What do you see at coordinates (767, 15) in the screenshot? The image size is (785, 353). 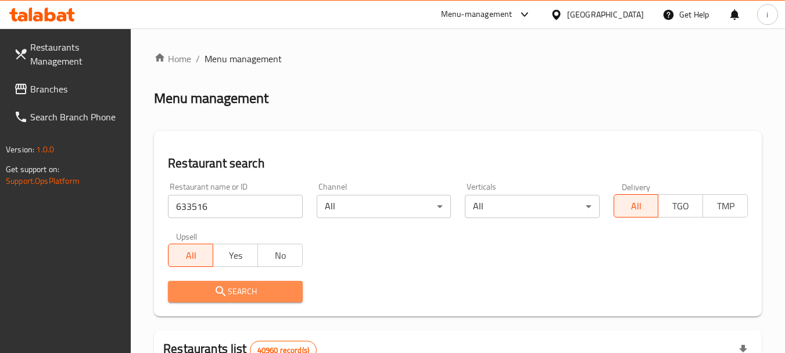 I see `span: i` at bounding box center [767, 15].